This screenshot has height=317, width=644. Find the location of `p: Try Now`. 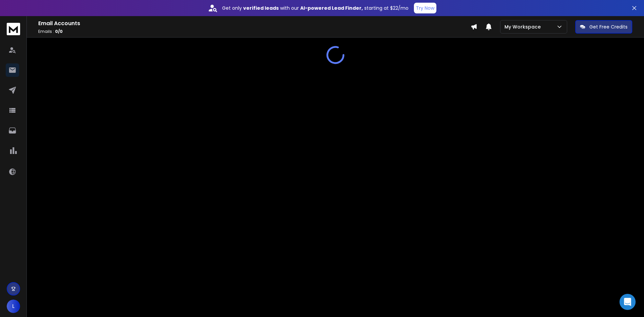

p: Try Now is located at coordinates (425, 8).